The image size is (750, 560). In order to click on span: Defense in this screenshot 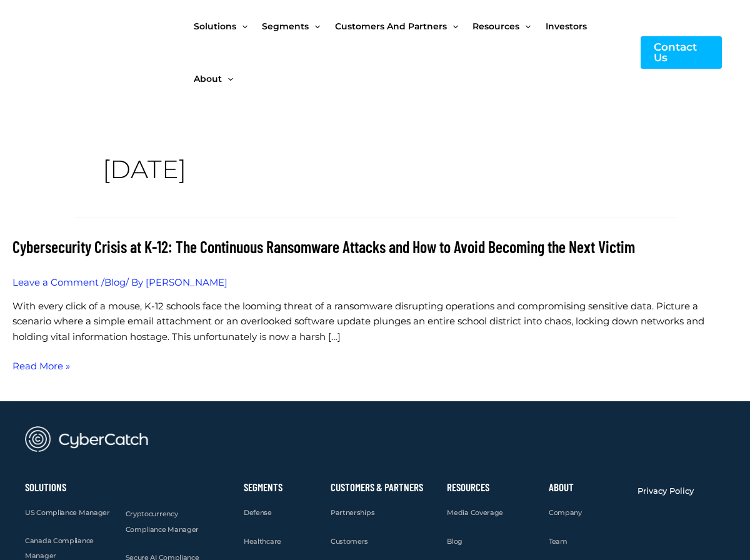, I will do `click(258, 513)`.